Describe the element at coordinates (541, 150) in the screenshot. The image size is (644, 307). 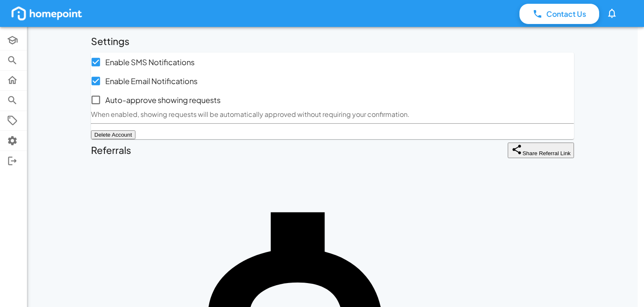
I see `button: Share Referral Link` at that location.